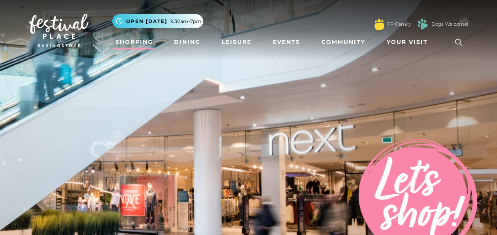  What do you see at coordinates (186, 21) in the screenshot?
I see `span: 9.30am-7pm` at bounding box center [186, 21].